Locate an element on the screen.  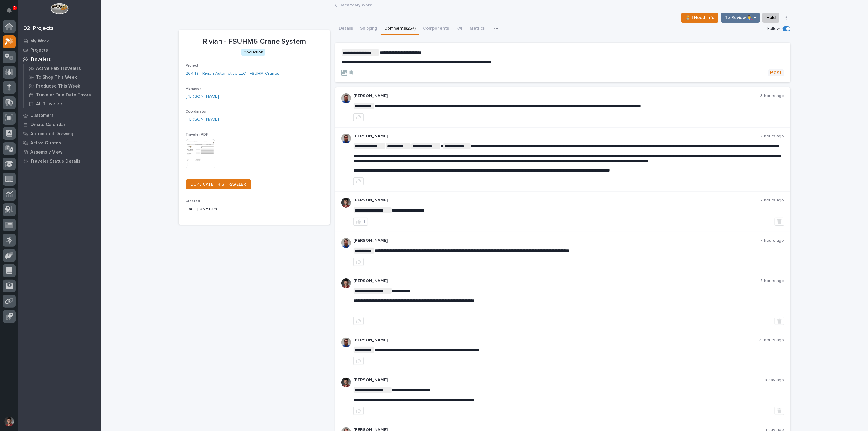
div: Notifications2 is located at coordinates (12, 12).